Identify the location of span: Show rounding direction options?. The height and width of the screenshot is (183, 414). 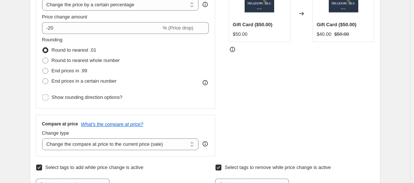
(87, 97).